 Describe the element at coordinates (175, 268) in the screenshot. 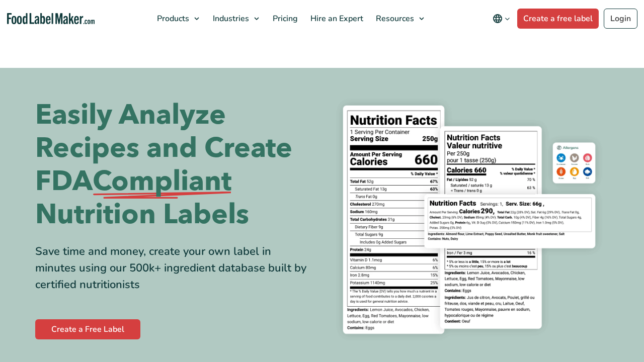

I see `div: Save time and money, create your own label in minutes using our 500k+ ingredient database built b...` at that location.